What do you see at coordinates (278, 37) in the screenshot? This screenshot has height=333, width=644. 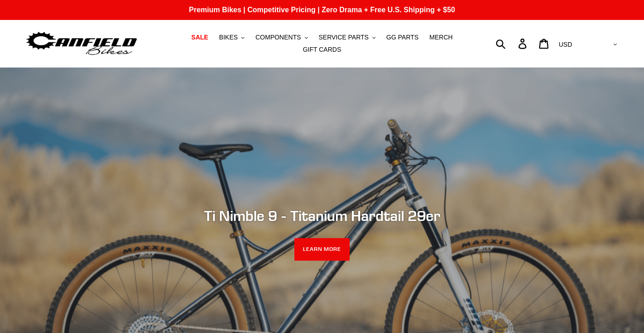 I see `span: COMPONENTS` at bounding box center [278, 37].